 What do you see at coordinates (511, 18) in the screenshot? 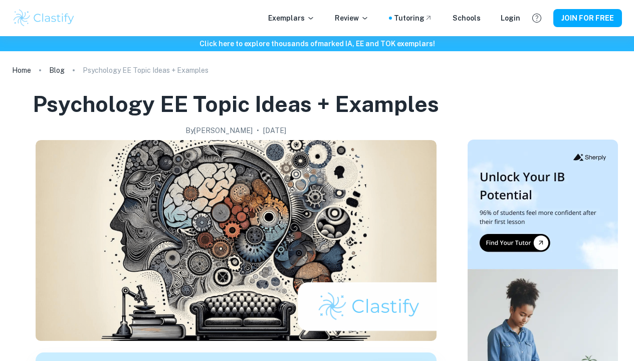
I see `a: Login` at bounding box center [511, 18].